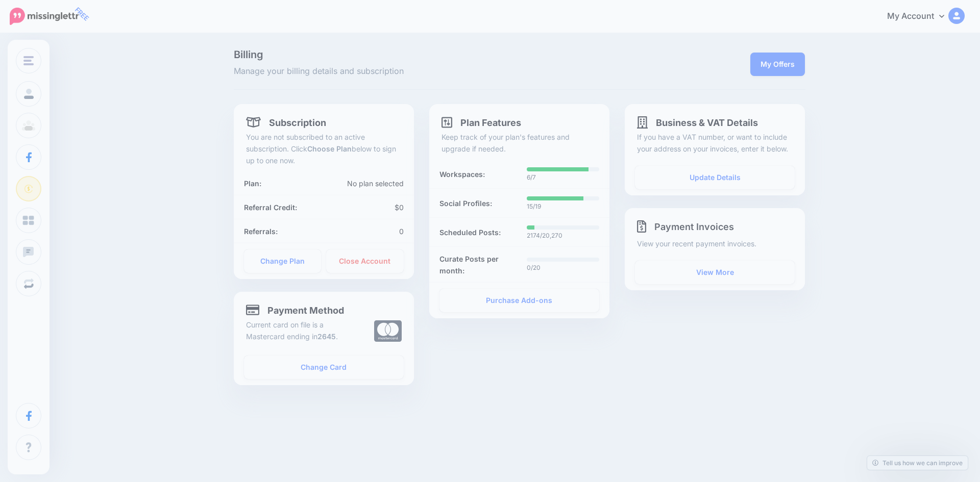 This screenshot has width=980, height=482. Describe the element at coordinates (324, 148) in the screenshot. I see `p: You are not subscribed to an active subscription. Click below to sign up to one now.` at that location.